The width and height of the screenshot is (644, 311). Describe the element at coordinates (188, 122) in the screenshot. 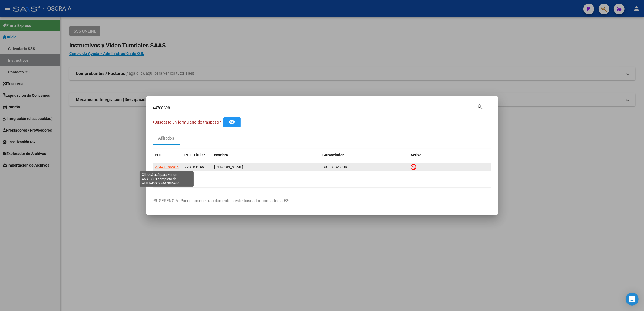

I see `span: ¿Buscaste un formulario de traspaso? -` at that location.